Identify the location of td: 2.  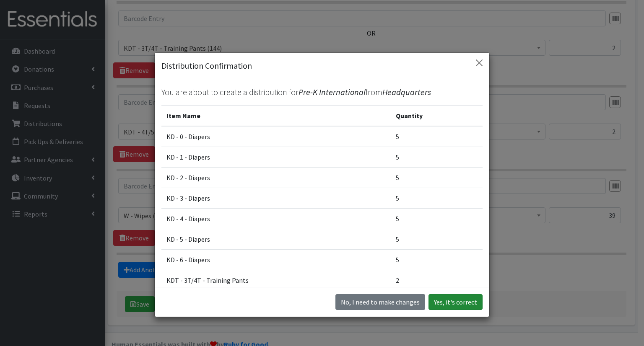
(437, 281).